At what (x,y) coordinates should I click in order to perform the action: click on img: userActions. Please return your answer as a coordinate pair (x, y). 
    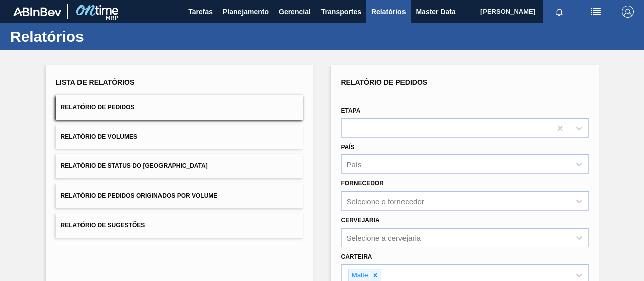
    Looking at the image, I should click on (595, 11).